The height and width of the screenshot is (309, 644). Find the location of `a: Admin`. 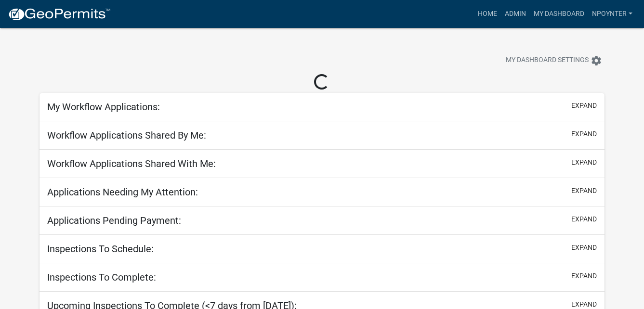

a: Admin is located at coordinates (516, 14).